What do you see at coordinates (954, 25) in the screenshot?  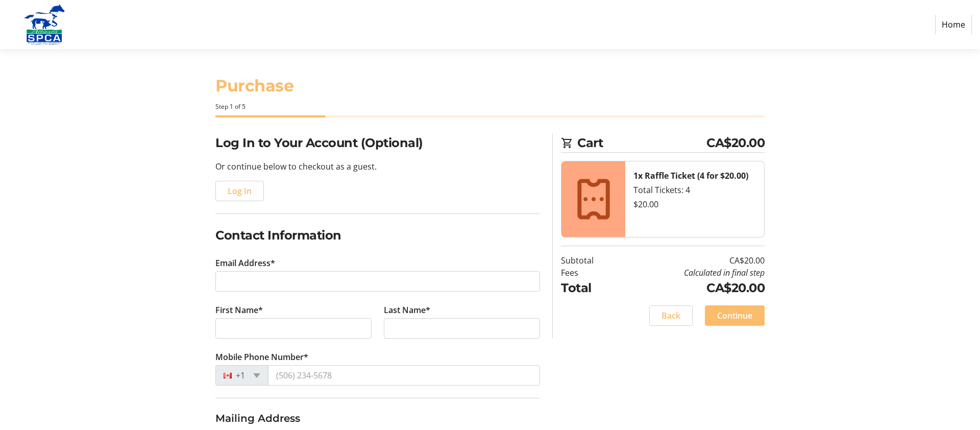 I see `a: Home` at bounding box center [954, 25].